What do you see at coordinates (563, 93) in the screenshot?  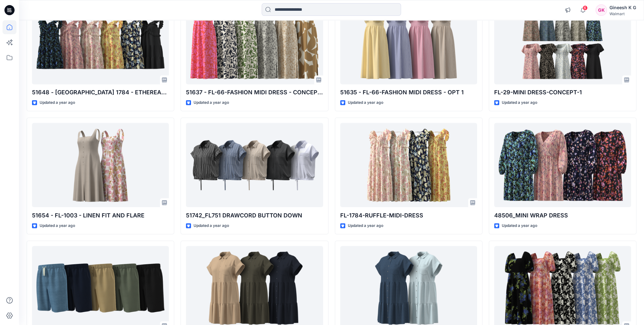 I see `p: FL-29-MINI DRESS-CONCEPT-1` at bounding box center [563, 93].